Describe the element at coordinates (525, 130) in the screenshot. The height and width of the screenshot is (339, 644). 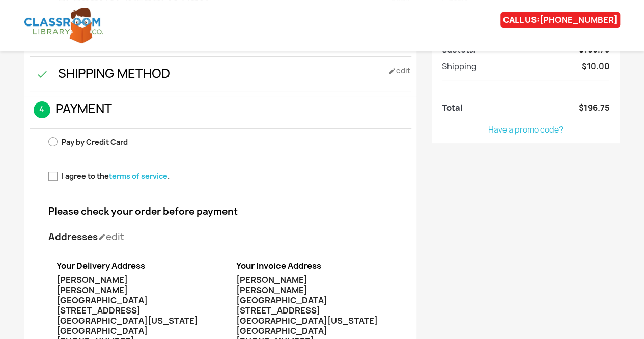
I see `a: Have a promo code?` at that location.